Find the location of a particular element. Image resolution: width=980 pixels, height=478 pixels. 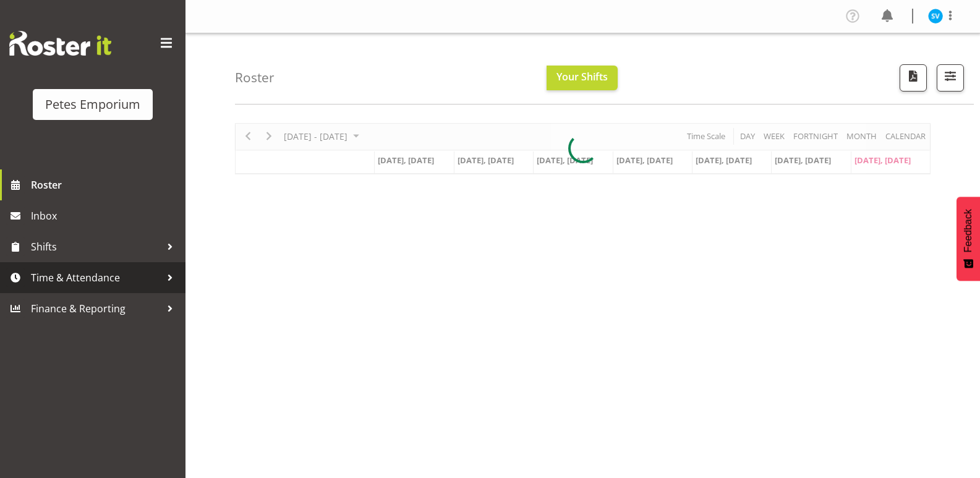

span: Feedback is located at coordinates (969, 230).